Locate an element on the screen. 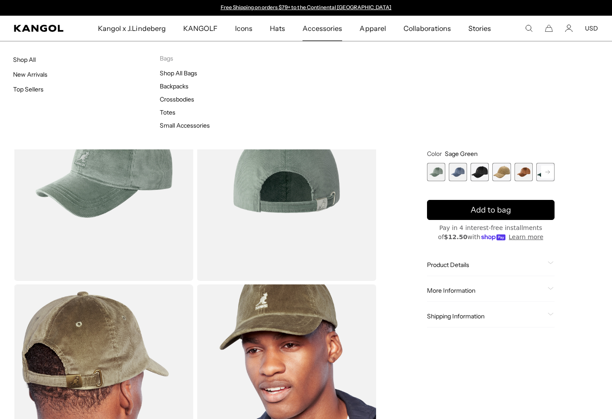 This screenshot has height=419, width=612. summary: Search here is located at coordinates (529, 28).